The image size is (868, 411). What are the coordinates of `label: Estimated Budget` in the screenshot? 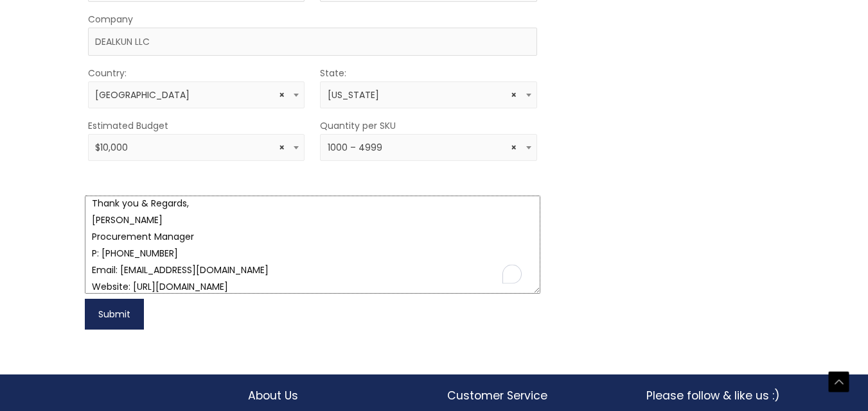 It's located at (128, 125).